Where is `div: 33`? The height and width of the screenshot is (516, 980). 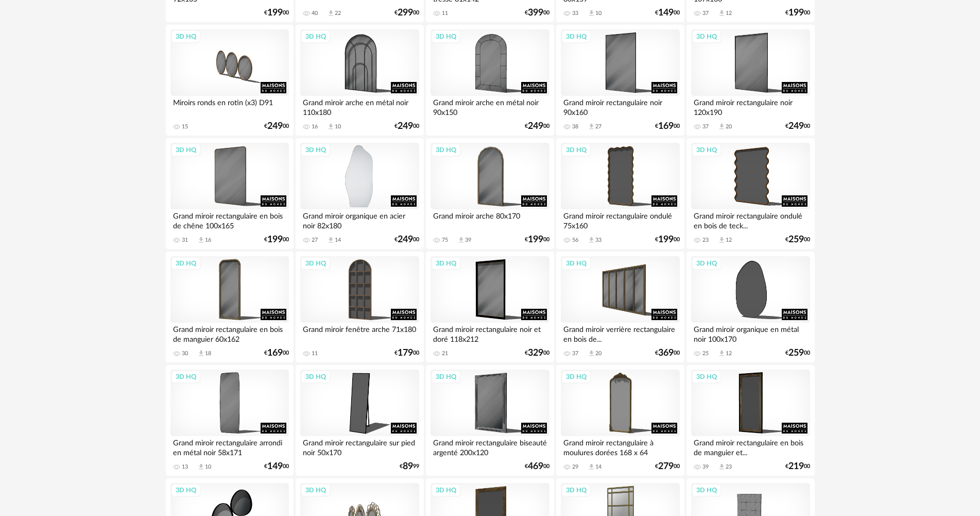
div: 33 is located at coordinates (575, 14).